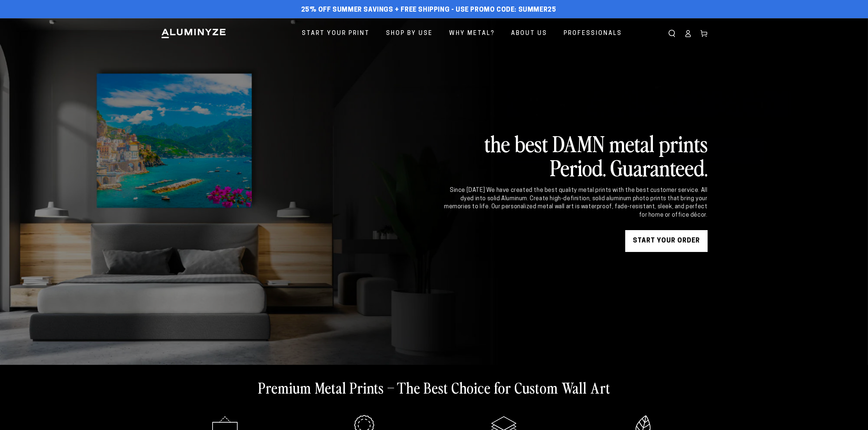  I want to click on a: Shop By Use, so click(409, 34).